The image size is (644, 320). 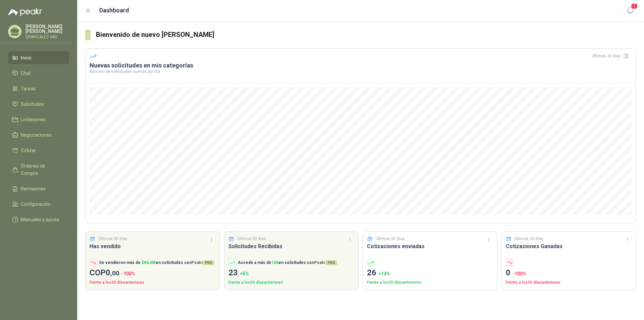 I want to click on p: 26, so click(x=430, y=273).